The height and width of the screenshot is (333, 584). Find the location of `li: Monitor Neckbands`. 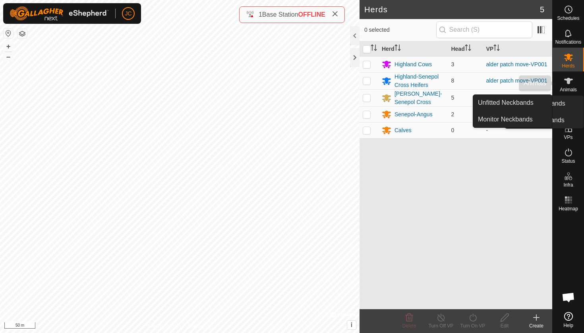

li: Monitor Neckbands is located at coordinates (513, 120).